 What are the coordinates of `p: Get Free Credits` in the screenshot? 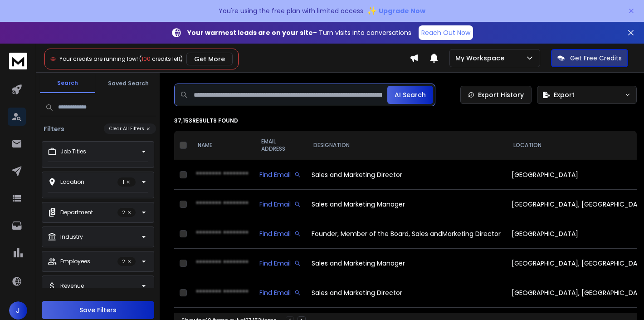 It's located at (595, 58).